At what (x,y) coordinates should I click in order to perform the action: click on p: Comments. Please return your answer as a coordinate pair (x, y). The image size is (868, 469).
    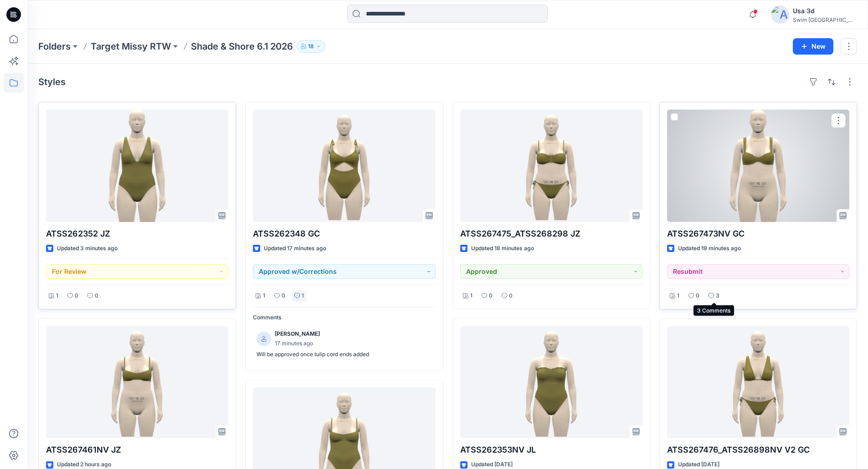
    Looking at the image, I should click on (344, 317).